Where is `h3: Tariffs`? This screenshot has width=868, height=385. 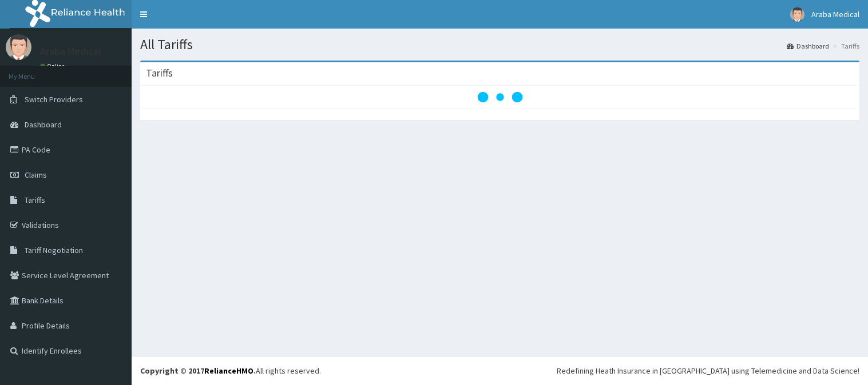
h3: Tariffs is located at coordinates (159, 73).